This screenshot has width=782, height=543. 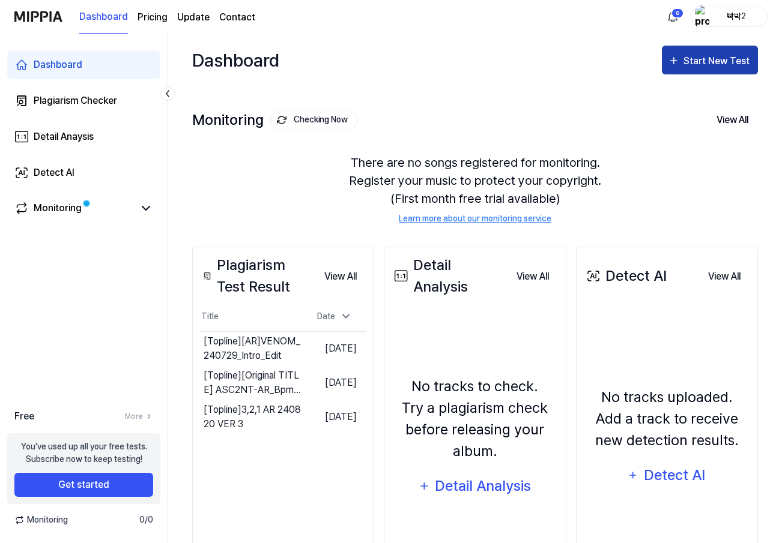 I want to click on span: 0 / 0, so click(x=146, y=520).